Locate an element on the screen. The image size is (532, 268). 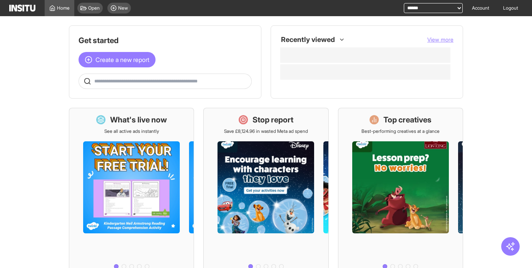
h1: Get started is located at coordinates (165, 40).